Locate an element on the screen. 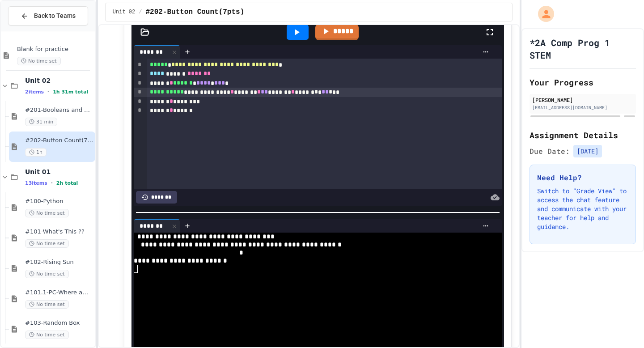 The width and height of the screenshot is (644, 348). span: Back to Teams is located at coordinates (55, 16).